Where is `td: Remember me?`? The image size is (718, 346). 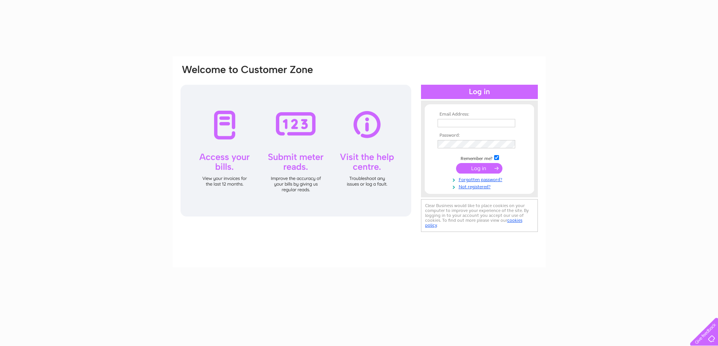
td: Remember me? is located at coordinates (480, 158).